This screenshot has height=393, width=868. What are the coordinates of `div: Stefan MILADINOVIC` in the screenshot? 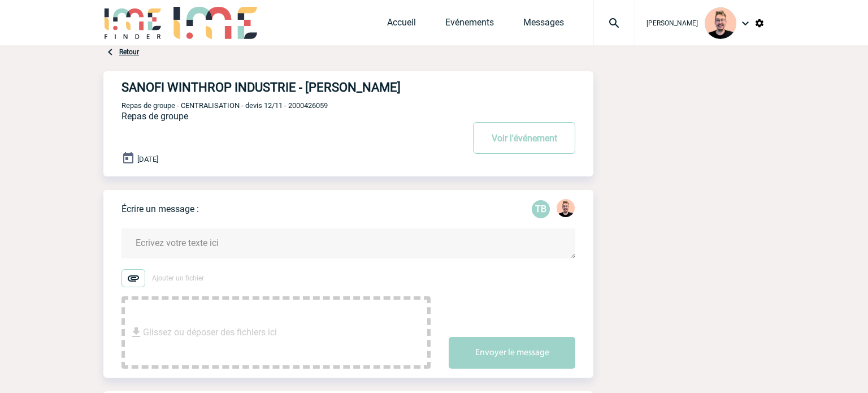 It's located at (565, 209).